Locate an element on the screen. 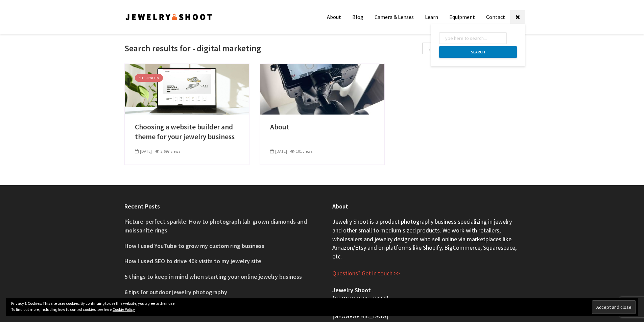 This screenshot has height=322, width=644. div: 3,697 views is located at coordinates (168, 151).